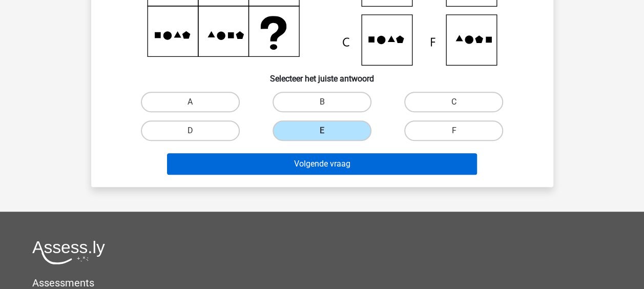  I want to click on h5: Assessments, so click(322, 282).